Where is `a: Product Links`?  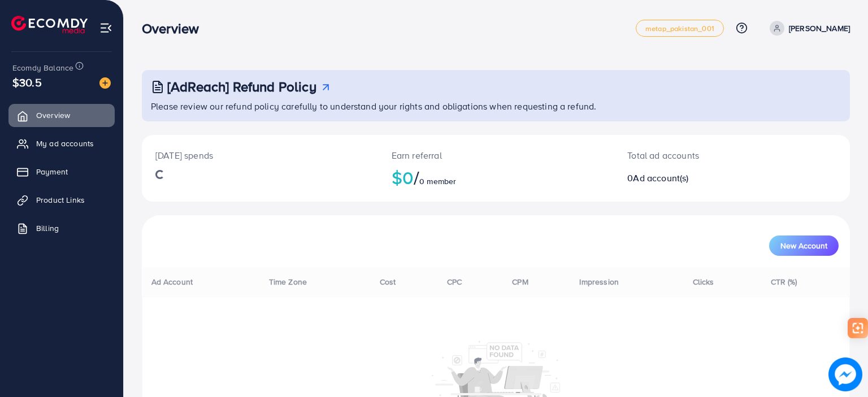
a: Product Links is located at coordinates (61, 199).